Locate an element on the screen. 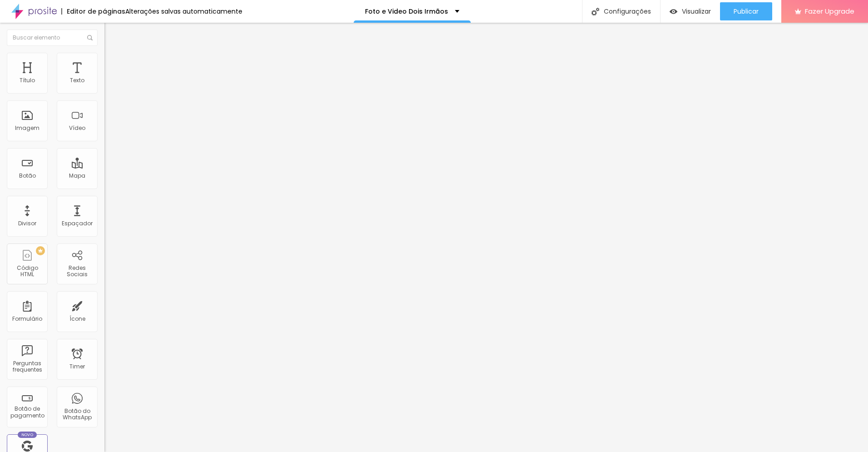  div: Formulário is located at coordinates (27, 319).